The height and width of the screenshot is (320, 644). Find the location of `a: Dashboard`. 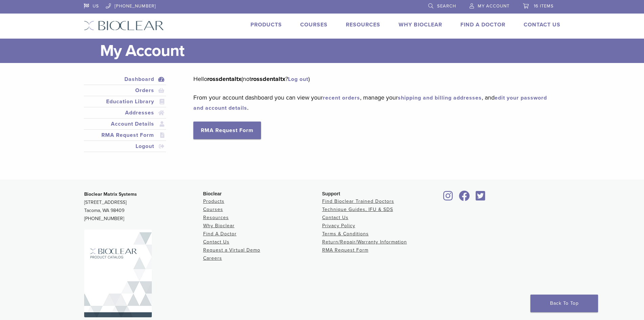

a: Dashboard is located at coordinates (125, 79).